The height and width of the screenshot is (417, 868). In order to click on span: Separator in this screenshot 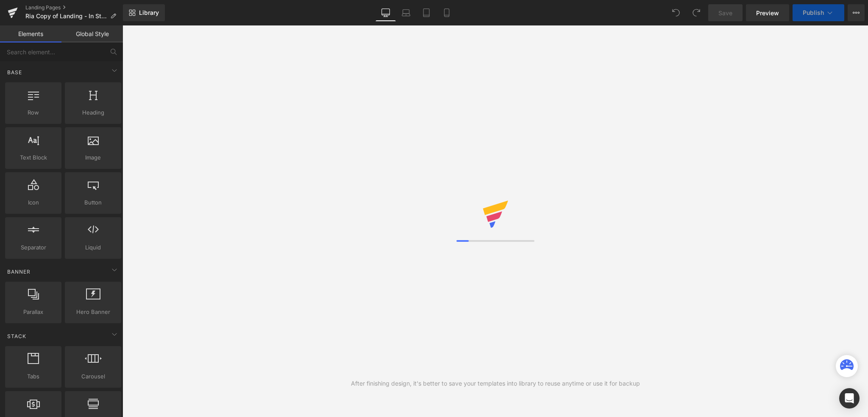, I will do `click(33, 247)`.